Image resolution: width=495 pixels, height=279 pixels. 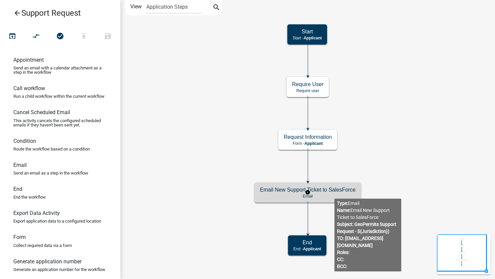 I want to click on p: Form -, so click(x=308, y=144).